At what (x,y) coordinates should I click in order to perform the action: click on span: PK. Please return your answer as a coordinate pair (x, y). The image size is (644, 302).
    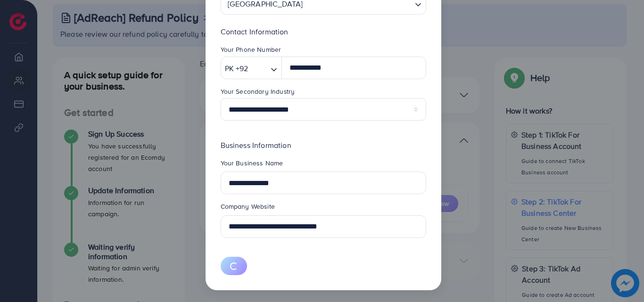
    Looking at the image, I should click on (229, 68).